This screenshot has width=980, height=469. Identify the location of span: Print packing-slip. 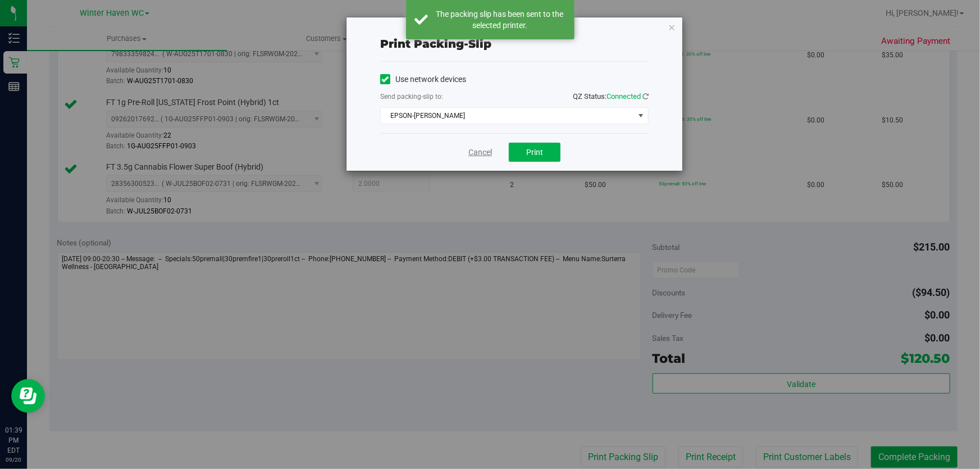
(436, 44).